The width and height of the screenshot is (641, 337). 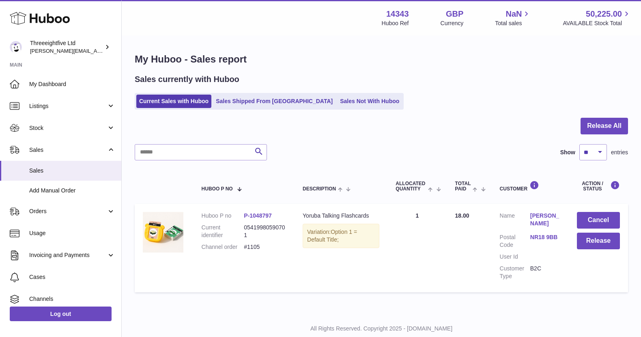 What do you see at coordinates (381, 59) in the screenshot?
I see `h1: My Huboo - Sales report` at bounding box center [381, 59].